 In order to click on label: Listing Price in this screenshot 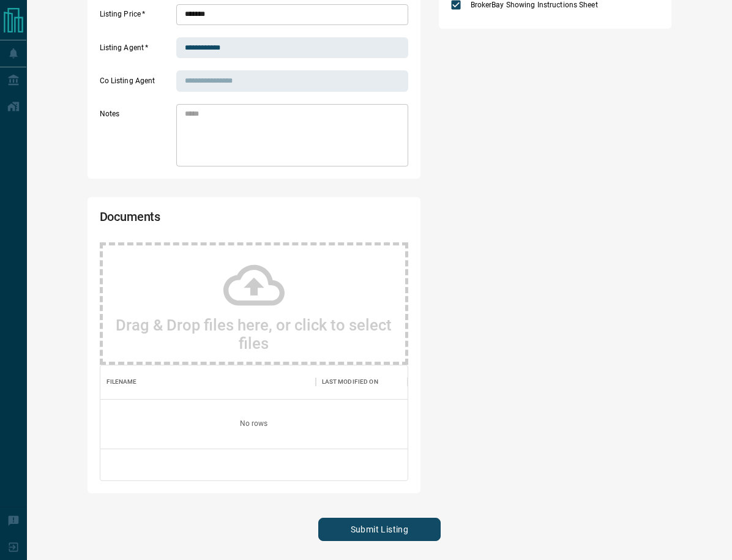, I will do `click(137, 17)`.